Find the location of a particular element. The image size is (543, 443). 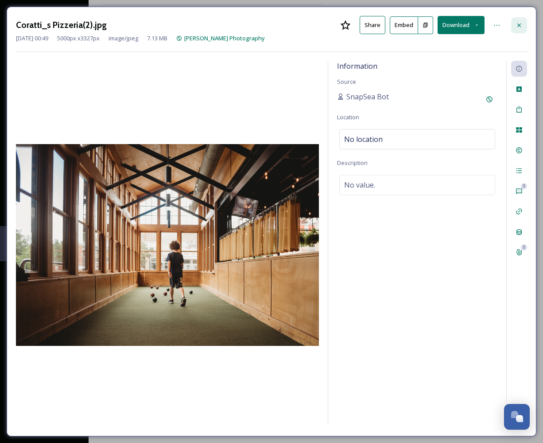

button: Download is located at coordinates (461, 25).